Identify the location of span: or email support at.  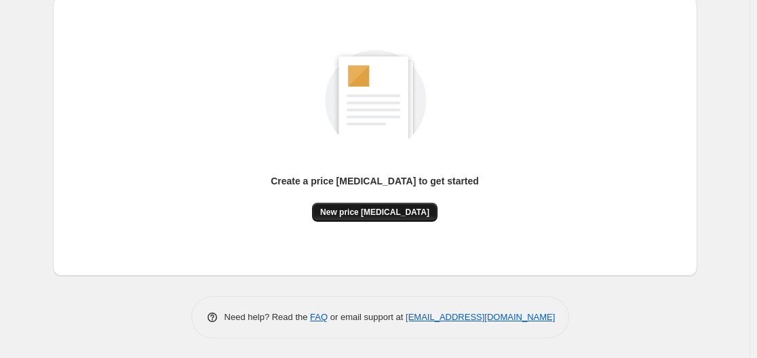
(366, 317).